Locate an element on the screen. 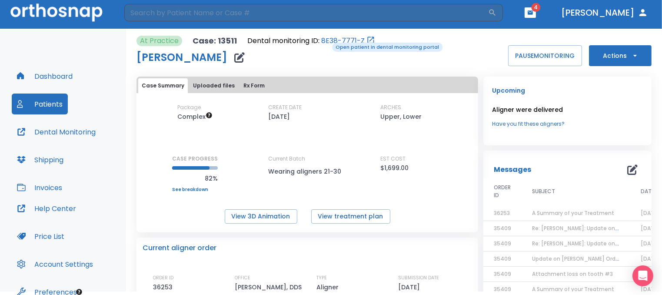 The width and height of the screenshot is (662, 295). p: Messages is located at coordinates (512, 170).